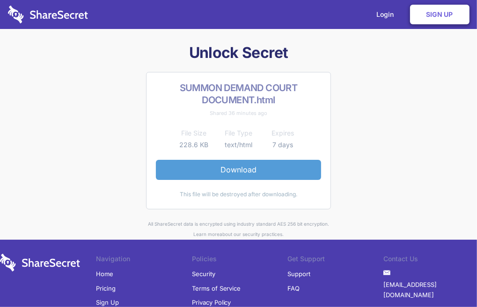 This screenshot has width=477, height=307. I want to click on th: File Type, so click(238, 133).